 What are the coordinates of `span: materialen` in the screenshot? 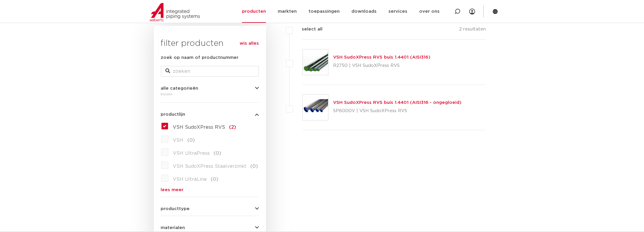 It's located at (173, 228).